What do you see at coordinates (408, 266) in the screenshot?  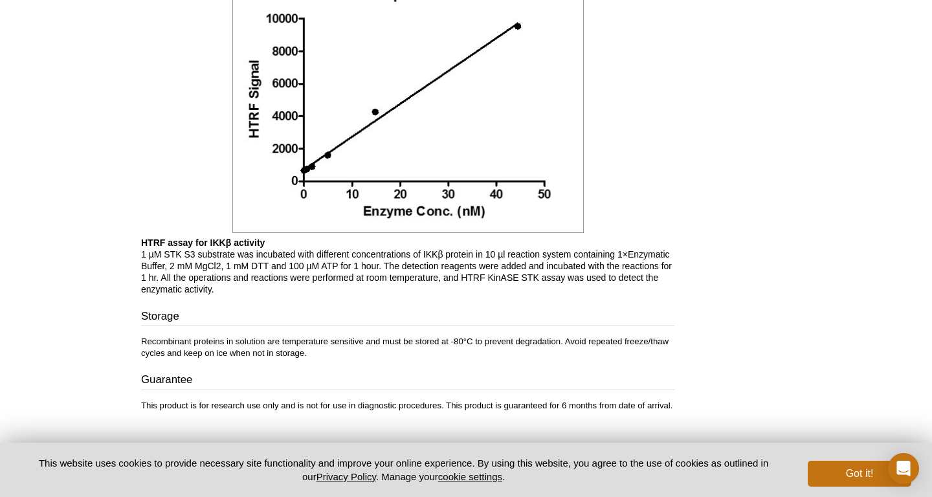 I see `p: 1 µM STK S3 substrate was incubated with different concentrations of IKKβ protein in 10 µl reacti...` at bounding box center [408, 266].